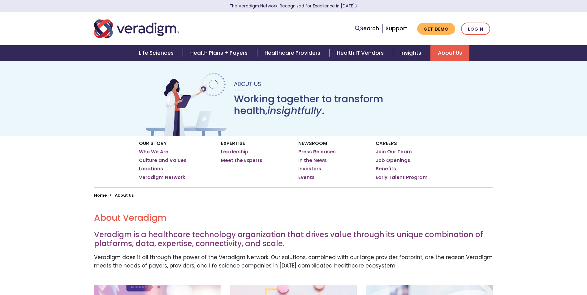 The image size is (587, 295). I want to click on a: Get Demo, so click(436, 29).